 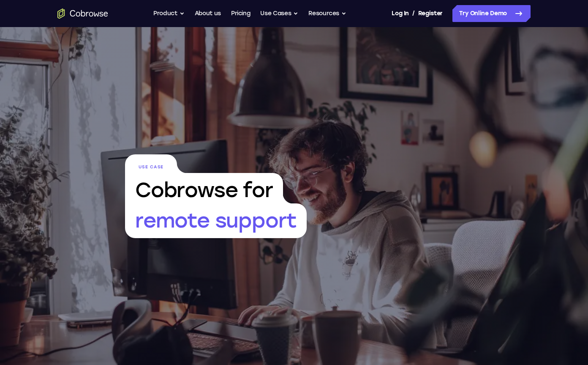 What do you see at coordinates (83, 13) in the screenshot?
I see `a: Go to the home page` at bounding box center [83, 13].